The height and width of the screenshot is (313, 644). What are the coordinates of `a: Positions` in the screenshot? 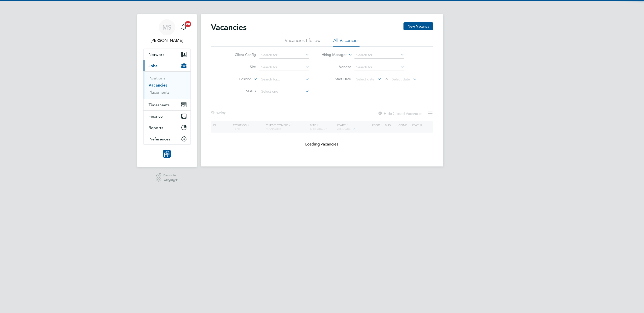 It's located at (157, 78).